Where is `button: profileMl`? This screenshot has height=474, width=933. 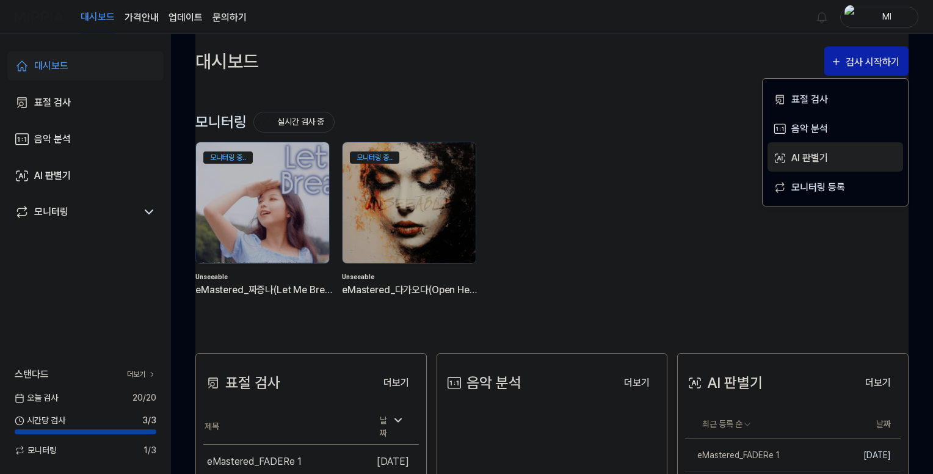
button: profileMl is located at coordinates (880, 17).